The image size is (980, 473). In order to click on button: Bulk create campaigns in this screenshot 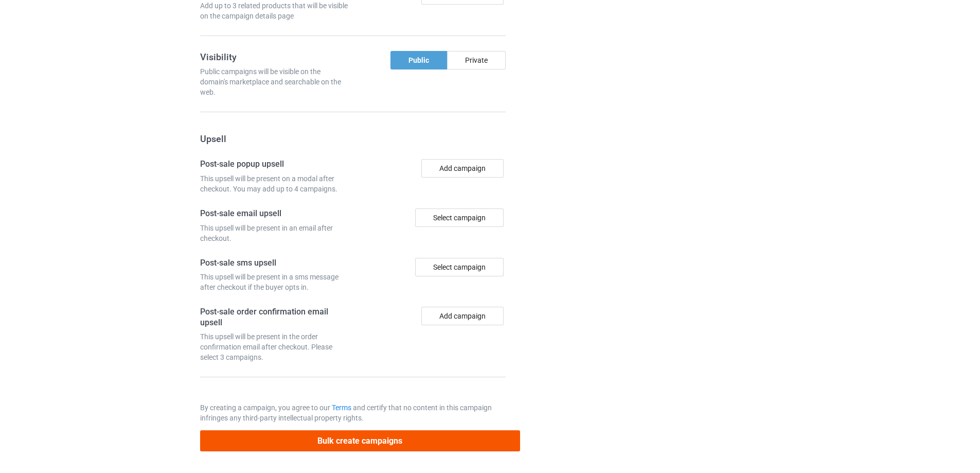, I will do `click(360, 440)`.